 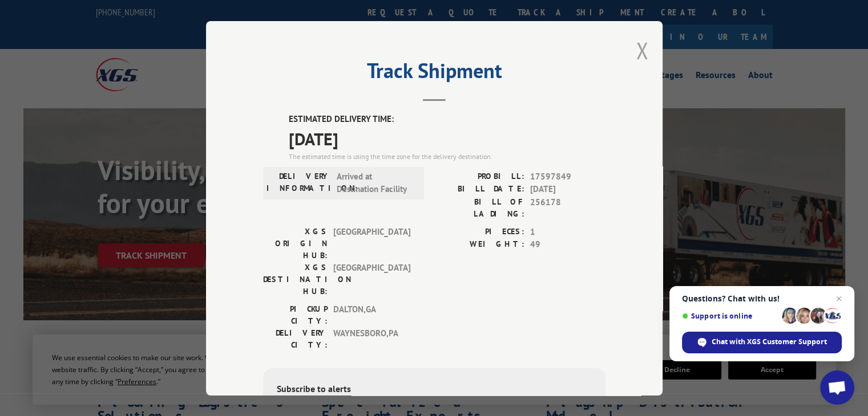 What do you see at coordinates (839, 299) in the screenshot?
I see `span: Close chat` at bounding box center [839, 299].